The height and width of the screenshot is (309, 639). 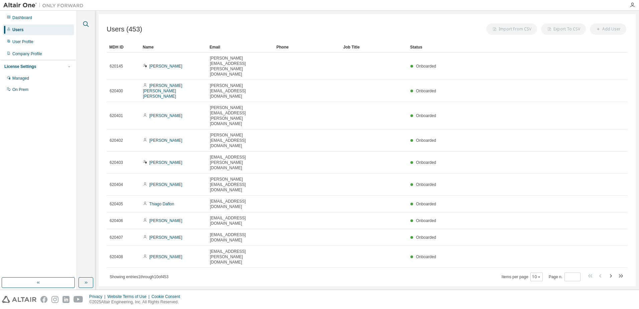 I want to click on button: Export To CSV, so click(x=563, y=29).